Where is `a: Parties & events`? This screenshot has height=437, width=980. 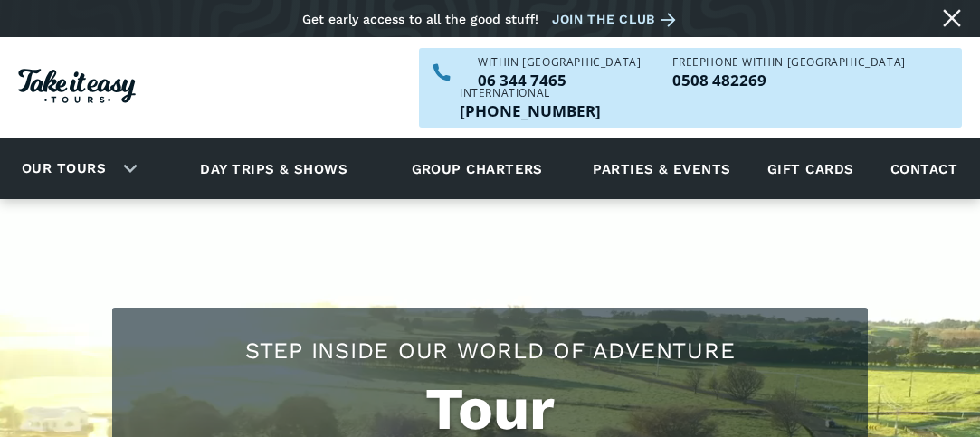 a: Parties & events is located at coordinates (661, 168).